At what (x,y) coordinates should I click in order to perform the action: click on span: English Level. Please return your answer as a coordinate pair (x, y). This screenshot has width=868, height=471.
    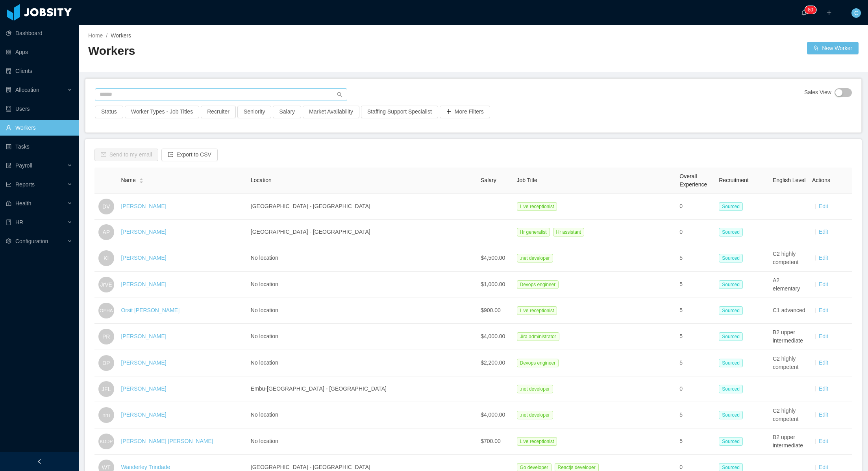
    Looking at the image, I should click on (789, 180).